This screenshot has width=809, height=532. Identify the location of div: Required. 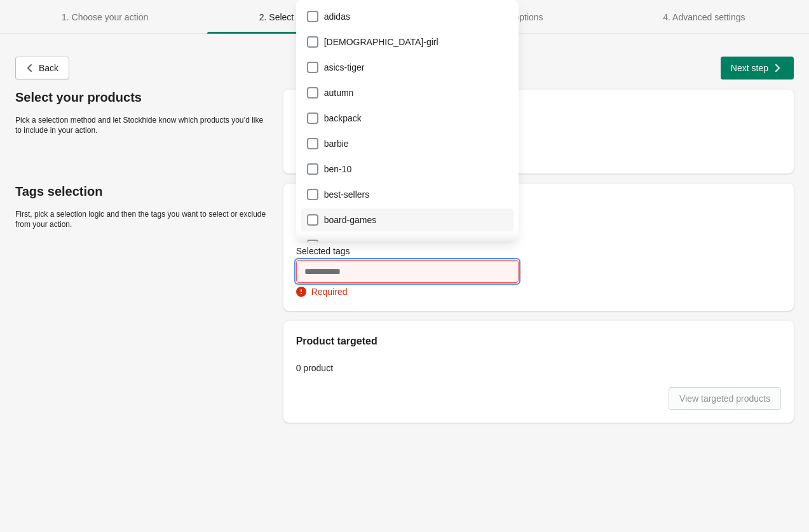
(408, 292).